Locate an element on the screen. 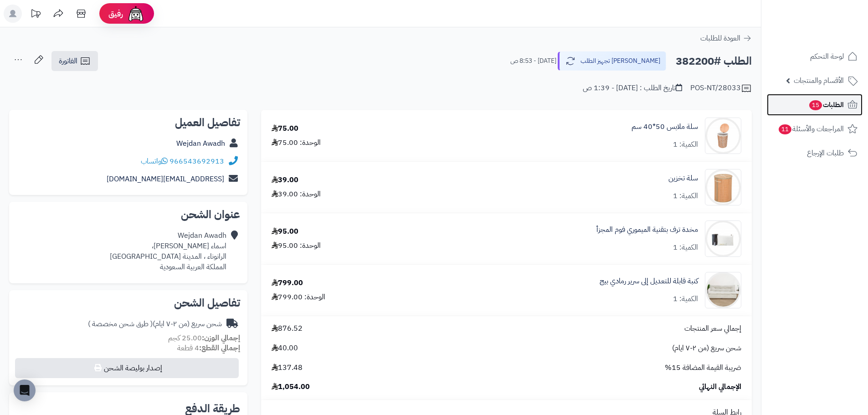 This screenshot has width=868, height=415. div: 95.00 is located at coordinates (285, 231).